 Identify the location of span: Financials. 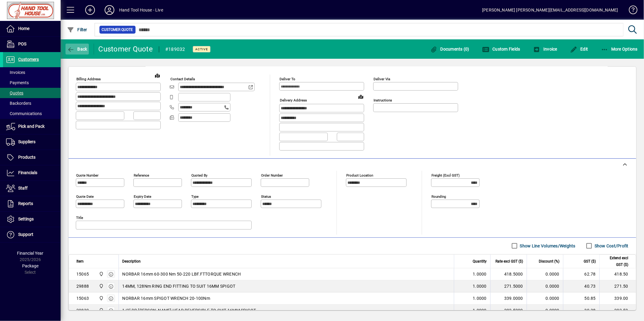
(28, 173).